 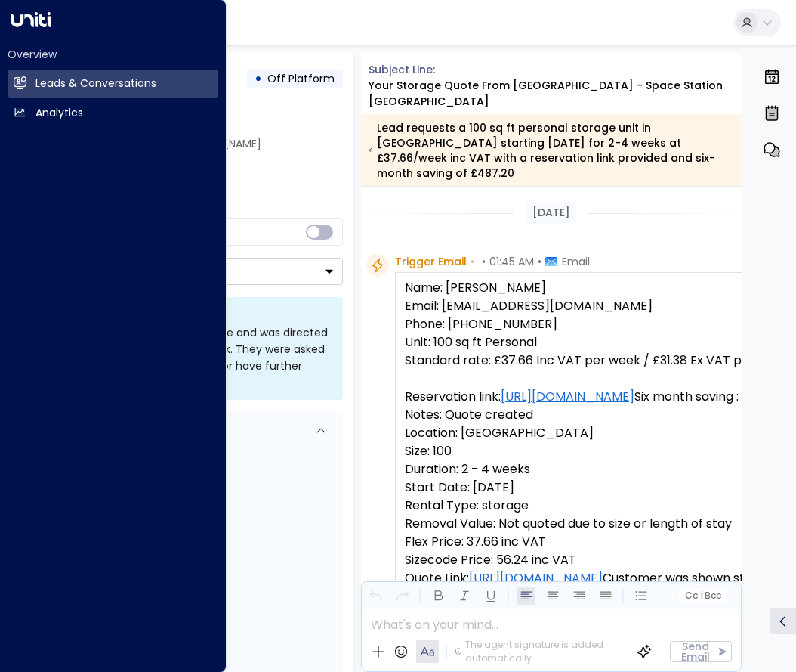 I want to click on span: Cc Bcc, so click(x=704, y=595).